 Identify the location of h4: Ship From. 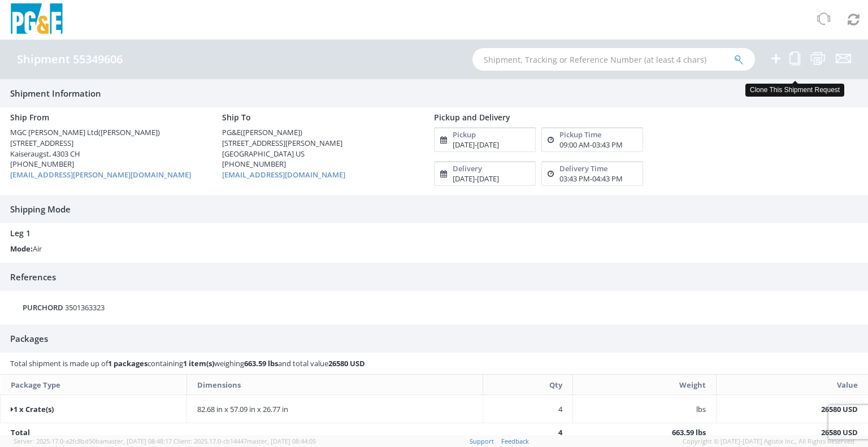
(108, 117).